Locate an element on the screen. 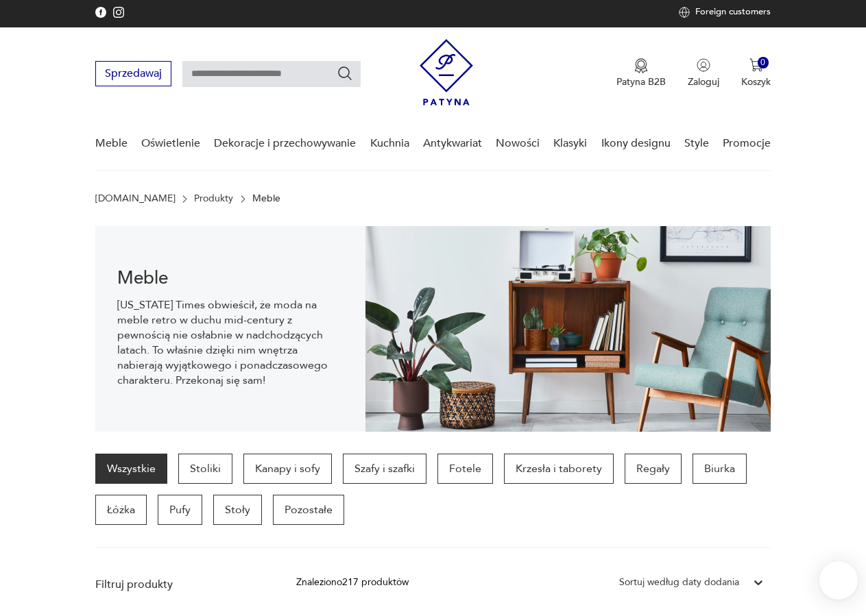 The width and height of the screenshot is (866, 616). p: Kanapy i sofy is located at coordinates (287, 469).